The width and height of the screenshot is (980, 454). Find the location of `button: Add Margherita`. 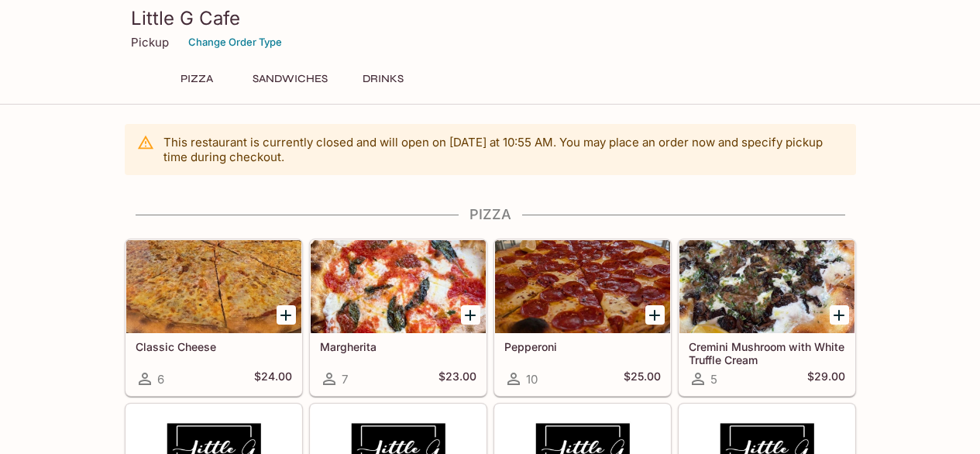

button: Add Margherita is located at coordinates (470, 314).